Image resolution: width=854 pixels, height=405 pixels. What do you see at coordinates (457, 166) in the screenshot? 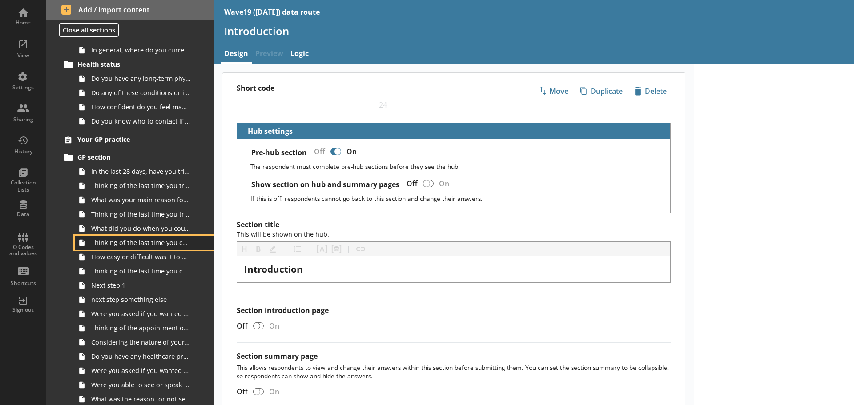
I see `p: The respondent must complete pre-hub sections before they see the hub.` at bounding box center [457, 166].